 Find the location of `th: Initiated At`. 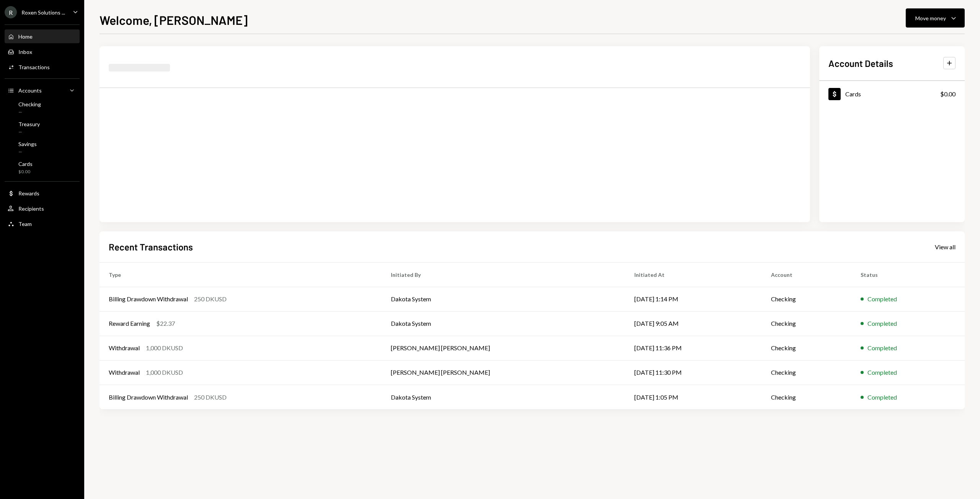

th: Initiated At is located at coordinates (693, 274).